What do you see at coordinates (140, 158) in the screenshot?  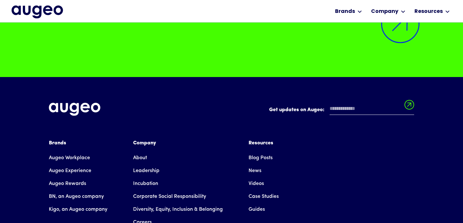 I see `a: About` at bounding box center [140, 158].